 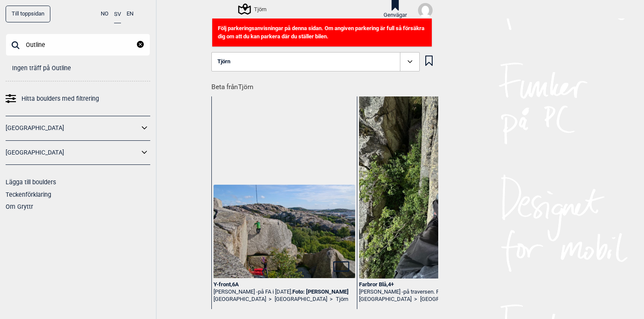 I want to click on img: 6107312368 cd6d6f9c05 o, so click(x=284, y=231).